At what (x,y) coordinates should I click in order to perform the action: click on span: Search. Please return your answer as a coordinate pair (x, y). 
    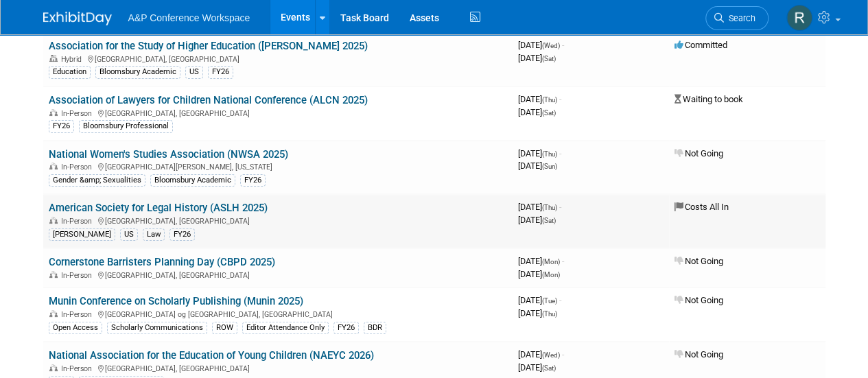
    Looking at the image, I should click on (740, 18).